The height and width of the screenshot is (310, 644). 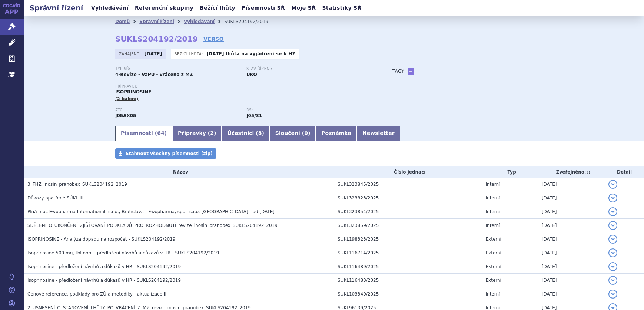 I want to click on a: Referenční skupiny, so click(x=164, y=8).